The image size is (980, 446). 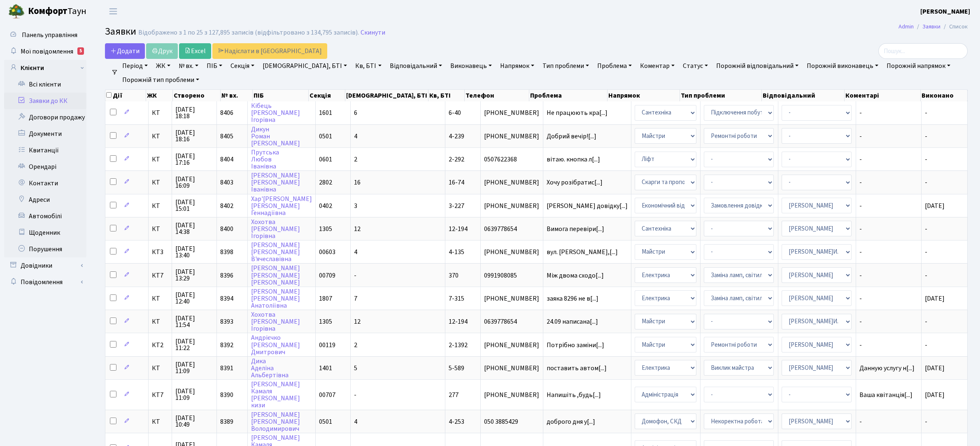 I want to click on span: 370, so click(x=454, y=275).